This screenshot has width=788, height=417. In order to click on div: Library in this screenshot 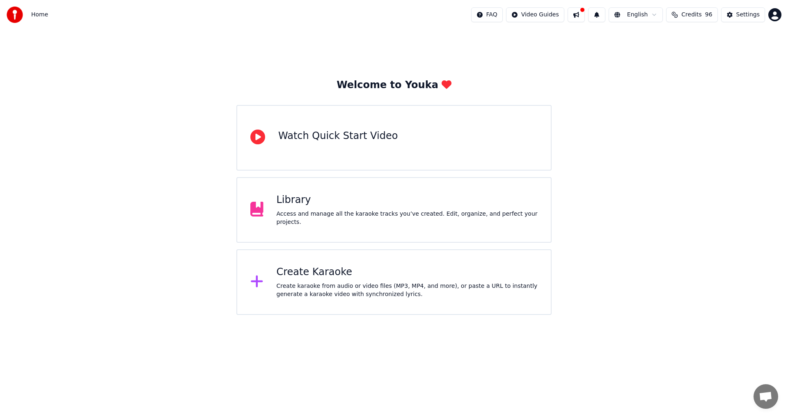, I will do `click(407, 200)`.